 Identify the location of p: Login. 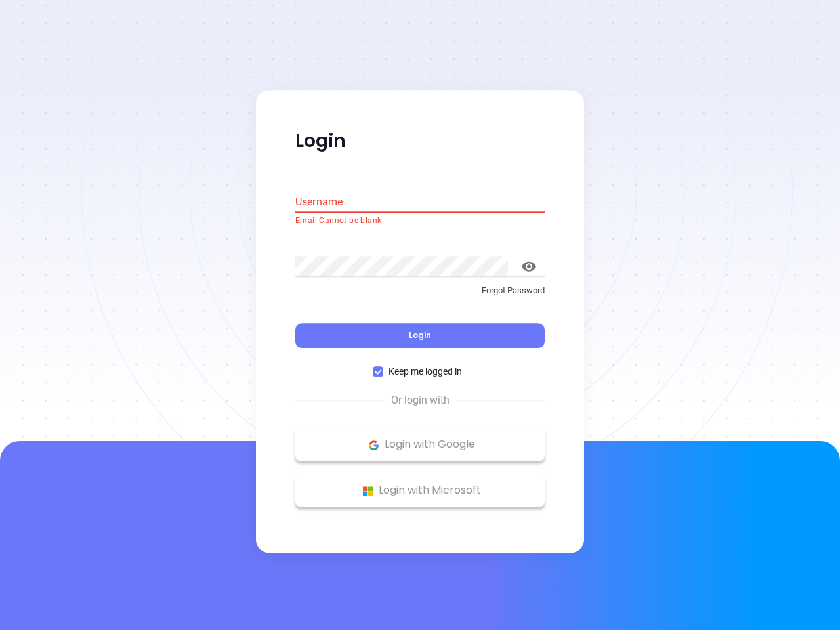
(420, 141).